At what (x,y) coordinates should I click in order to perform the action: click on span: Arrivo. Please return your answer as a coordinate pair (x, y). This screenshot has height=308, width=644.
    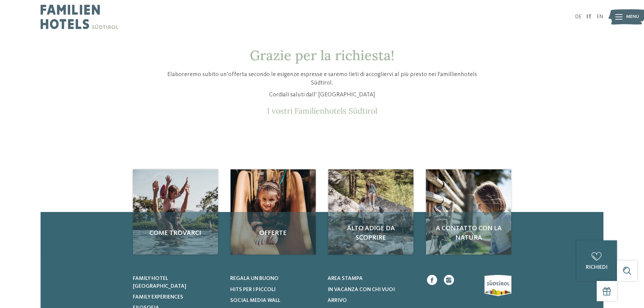
    Looking at the image, I should click on (337, 300).